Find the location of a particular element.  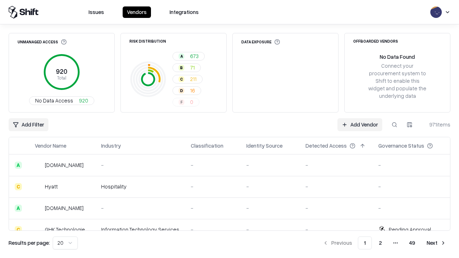

button: Add Filter is located at coordinates (28, 125).